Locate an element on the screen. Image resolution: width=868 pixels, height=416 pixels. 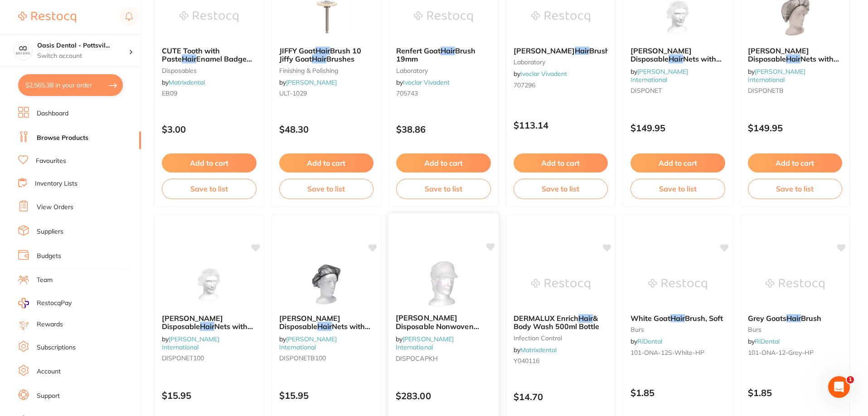
span: Brush 10 Jiffy Goat is located at coordinates (320, 55).